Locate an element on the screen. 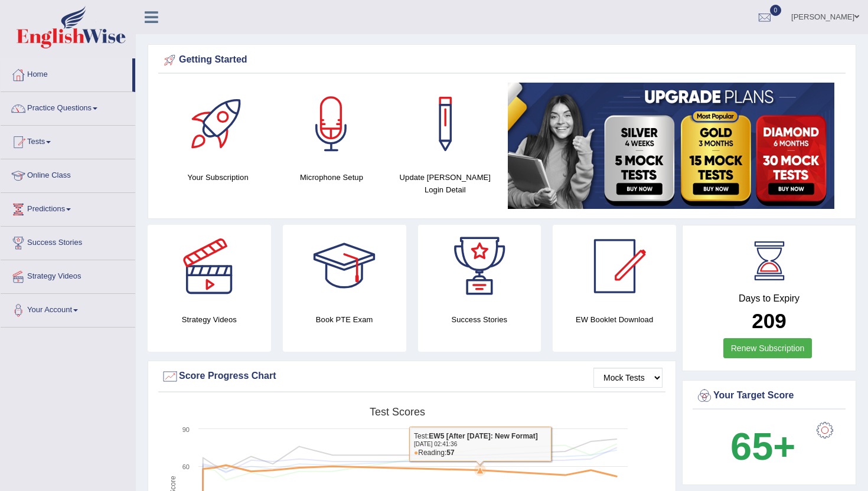 The image size is (868, 491). h4: Success Stories is located at coordinates (480, 320).